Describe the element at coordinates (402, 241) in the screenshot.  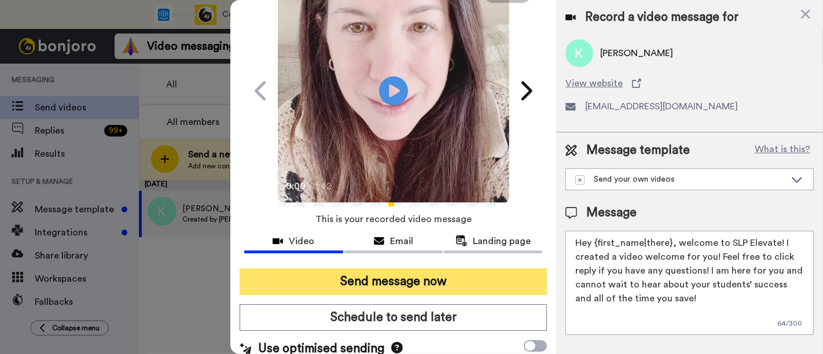
I see `span: Email` at that location.